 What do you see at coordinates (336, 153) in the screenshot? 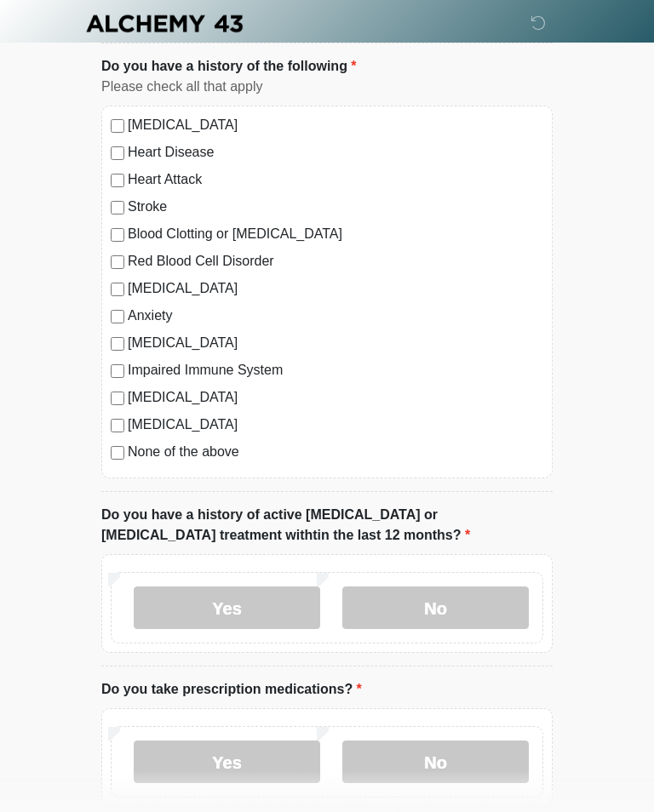
I see `label: Heart Disease` at bounding box center [336, 153].